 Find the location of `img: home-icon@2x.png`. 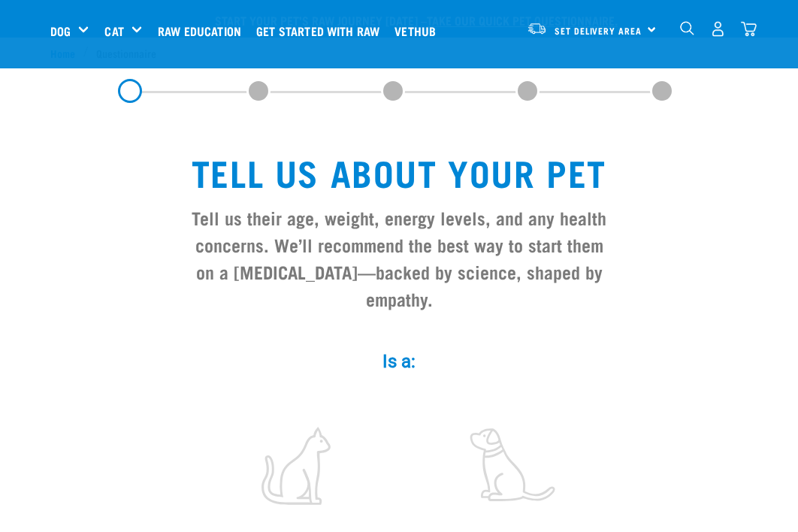

img: home-icon@2x.png is located at coordinates (749, 29).